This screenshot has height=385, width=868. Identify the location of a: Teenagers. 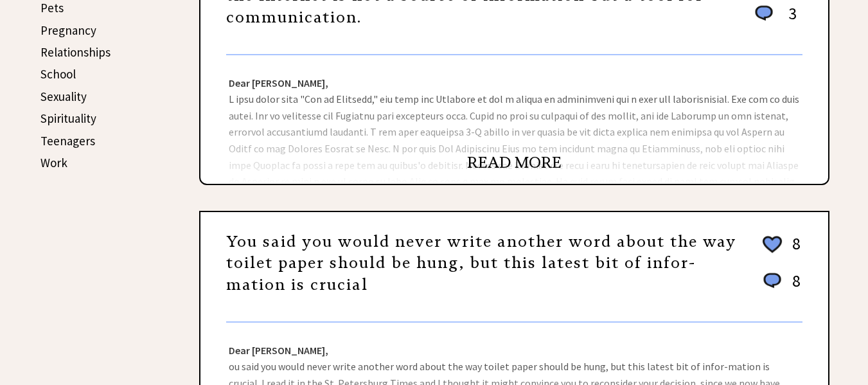
(67, 141).